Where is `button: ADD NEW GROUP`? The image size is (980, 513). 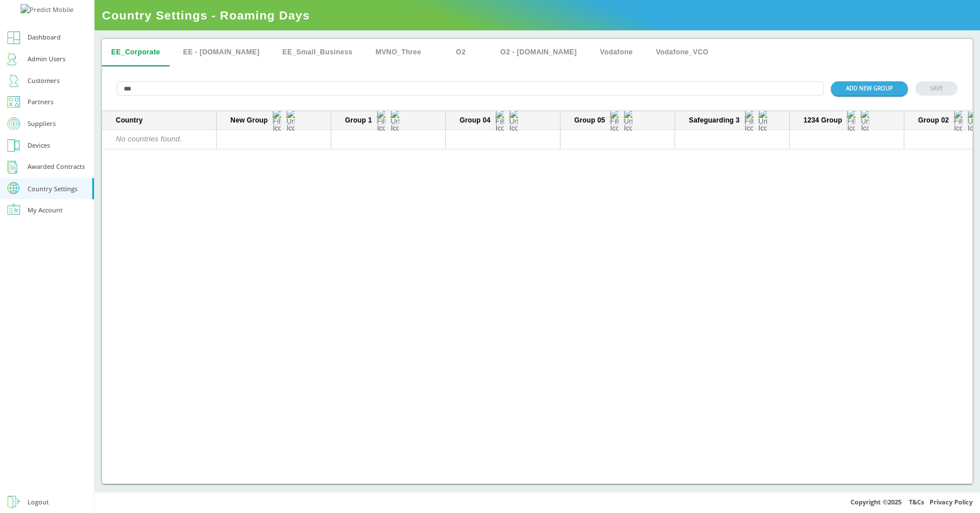
button: ADD NEW GROUP is located at coordinates (869, 88).